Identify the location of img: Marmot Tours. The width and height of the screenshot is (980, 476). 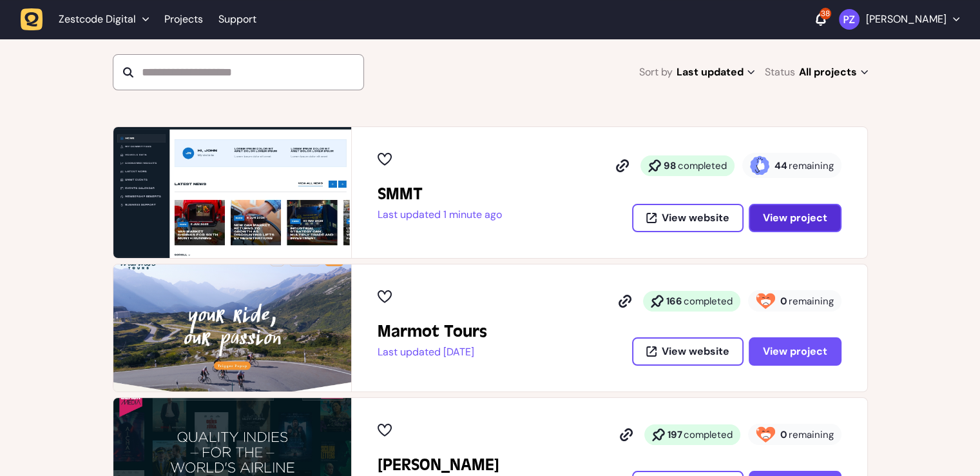
(232, 328).